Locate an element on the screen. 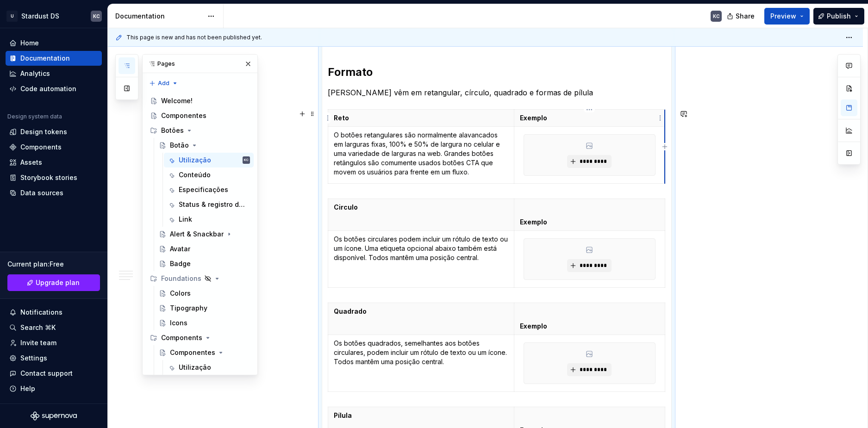  a: Status & registro de alterações is located at coordinates (209, 204).